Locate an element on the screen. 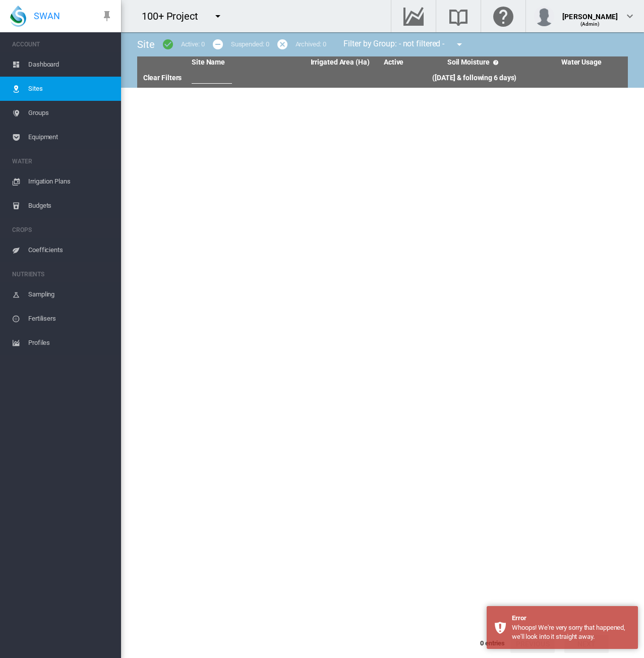 The height and width of the screenshot is (658, 644). span: (Admin) is located at coordinates (590, 23).